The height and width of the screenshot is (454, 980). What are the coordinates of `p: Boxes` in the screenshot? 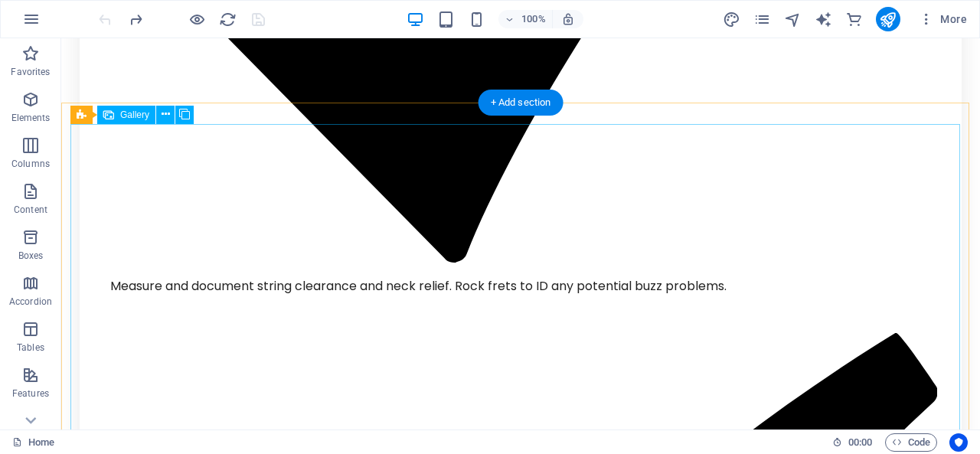 It's located at (30, 256).